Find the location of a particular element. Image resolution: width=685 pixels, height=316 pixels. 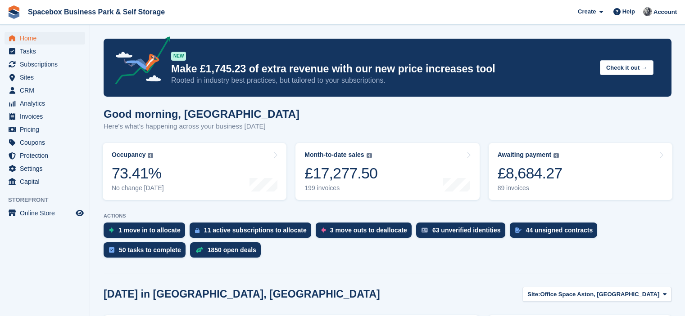

p: Make £1,745.23 of extra revenue with our new price increases tool is located at coordinates (382, 69).